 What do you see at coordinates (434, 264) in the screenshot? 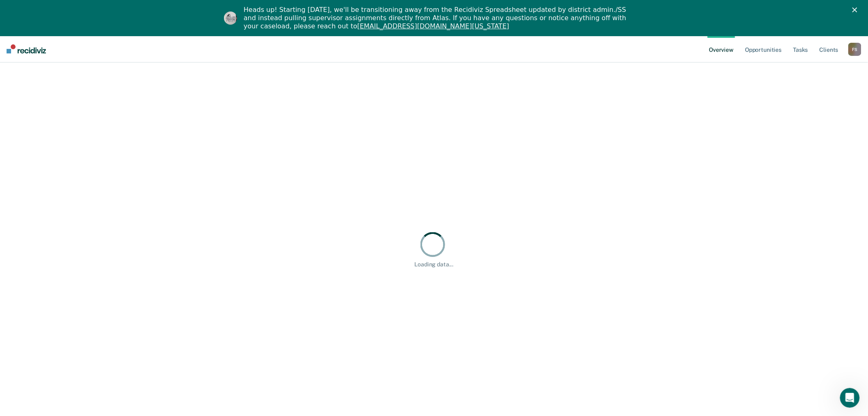
I see `div: Loading data...` at bounding box center [434, 264].